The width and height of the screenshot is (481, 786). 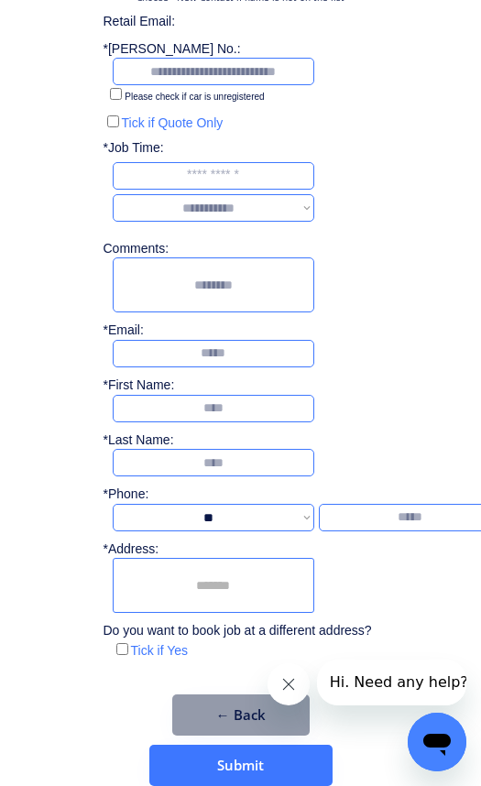 I want to click on button: ← Back, so click(x=241, y=715).